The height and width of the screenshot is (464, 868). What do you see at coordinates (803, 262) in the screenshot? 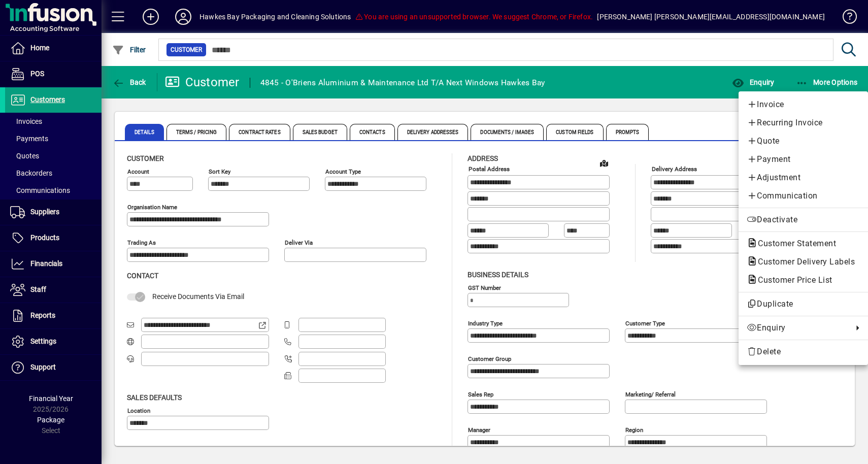
I see `span: Customer Delivery Labels` at bounding box center [803, 262].